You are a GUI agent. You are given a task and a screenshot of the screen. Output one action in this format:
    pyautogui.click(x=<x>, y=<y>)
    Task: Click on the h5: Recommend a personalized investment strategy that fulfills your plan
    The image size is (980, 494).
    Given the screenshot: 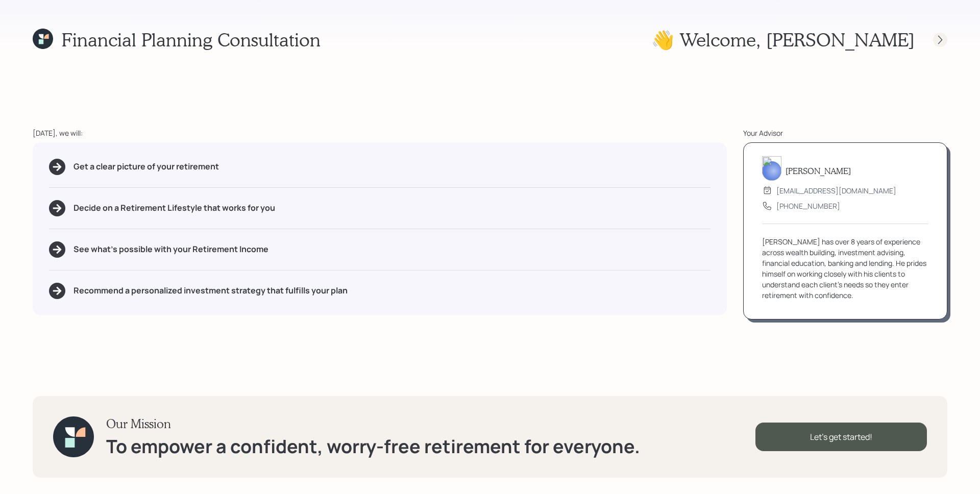 What is the action you would take?
    pyautogui.click(x=210, y=290)
    